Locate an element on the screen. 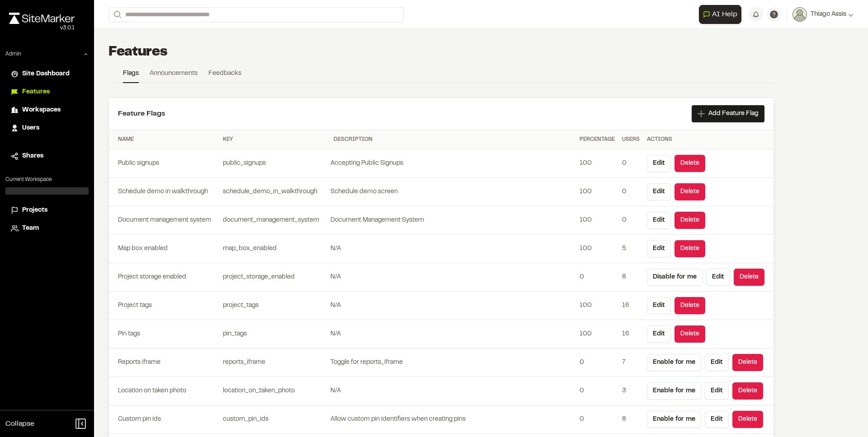 The height and width of the screenshot is (437, 868). a: Shares is located at coordinates (47, 156).